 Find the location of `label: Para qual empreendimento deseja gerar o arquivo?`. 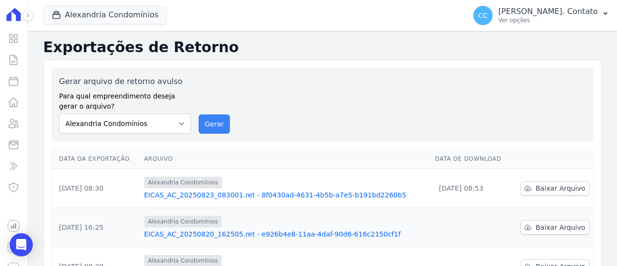

label: Para qual empreendimento deseja gerar o arquivo? is located at coordinates (125, 99).